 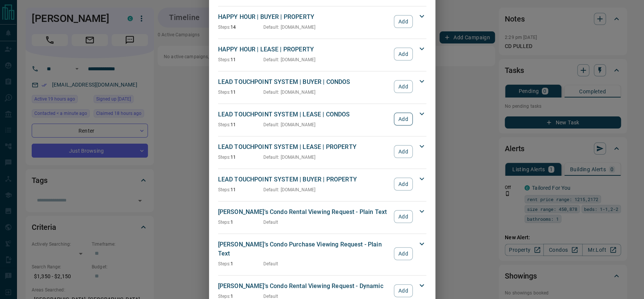 I want to click on p: LEAD TOUCHPOINT SYSTEM | LEASE | PROPERTY, so click(x=304, y=147).